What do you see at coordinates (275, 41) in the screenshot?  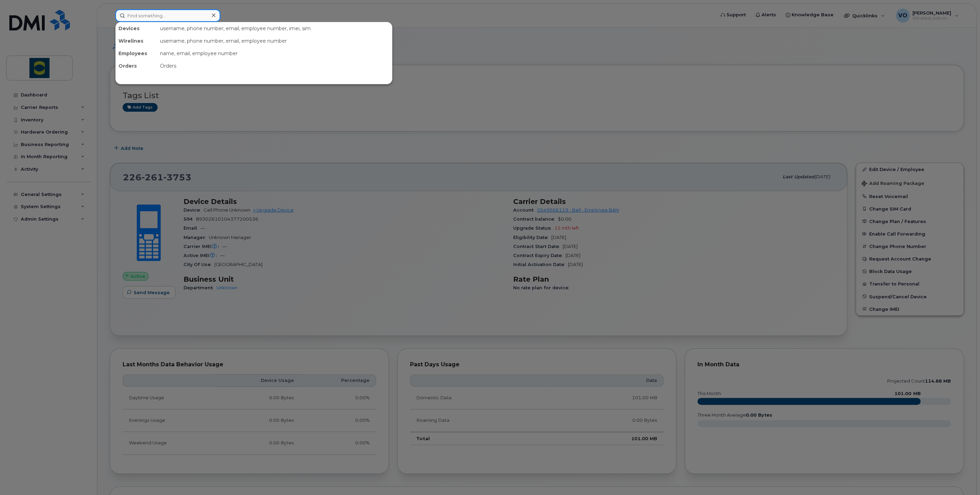 I see `div: username, phone number, email, employee number` at bounding box center [275, 41].